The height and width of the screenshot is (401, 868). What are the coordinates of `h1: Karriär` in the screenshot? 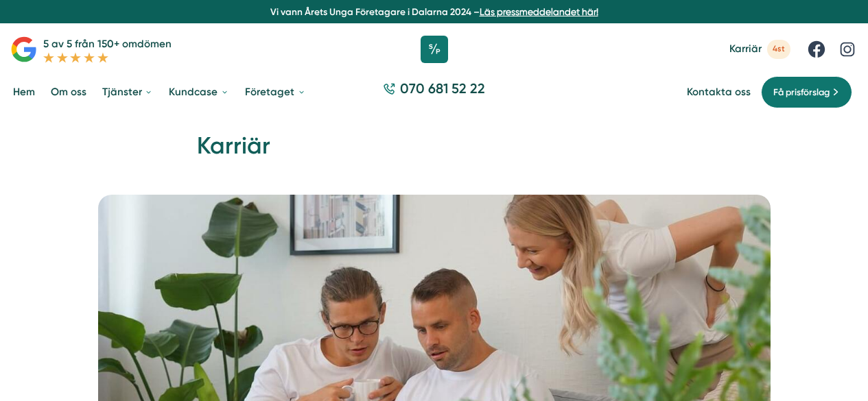 It's located at (434, 150).